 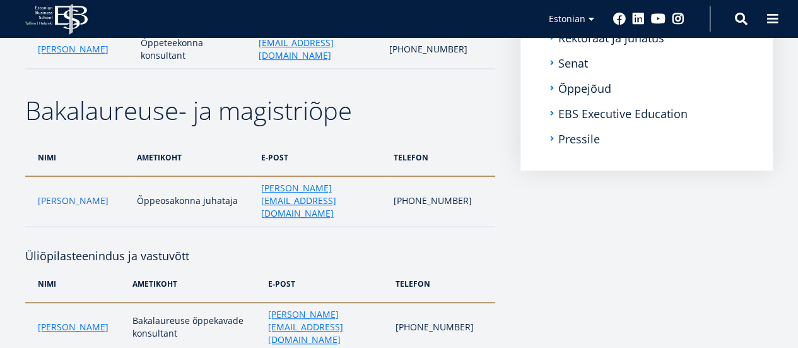 I want to click on td: Õppeteekonna konsultant, so click(x=193, y=50).